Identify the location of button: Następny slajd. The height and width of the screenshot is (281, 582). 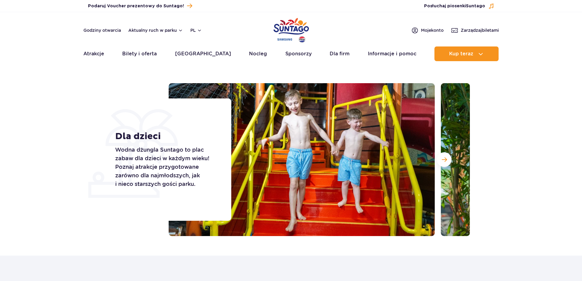
(445, 160).